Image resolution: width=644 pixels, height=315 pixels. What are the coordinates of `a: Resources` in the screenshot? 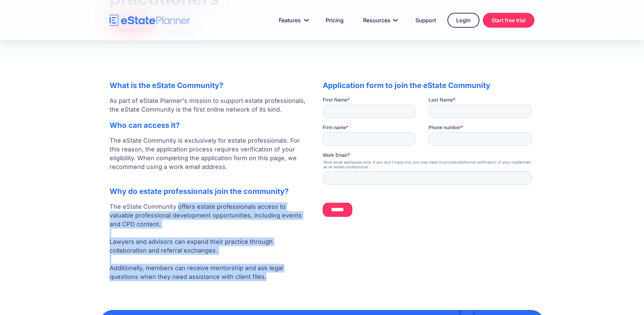 It's located at (379, 20).